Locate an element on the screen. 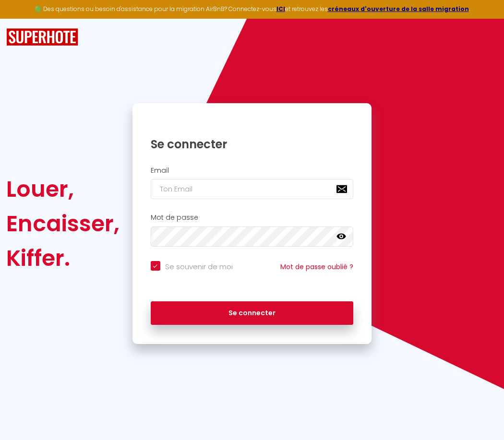 Image resolution: width=504 pixels, height=440 pixels. strong: ICI is located at coordinates (281, 9).